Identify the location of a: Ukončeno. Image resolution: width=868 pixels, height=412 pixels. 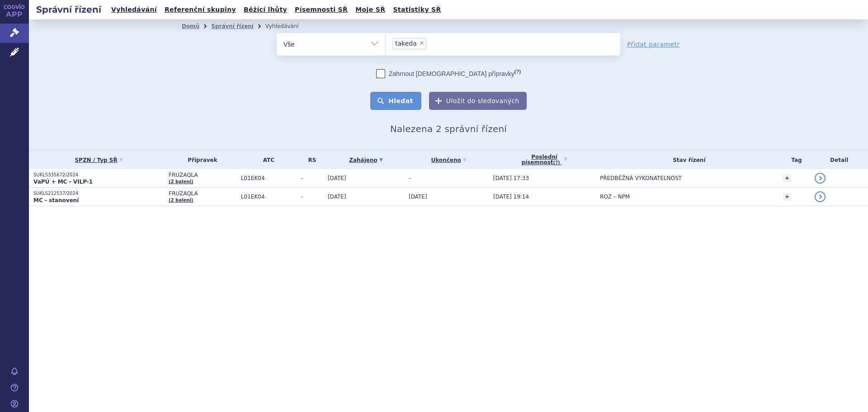
(448, 160).